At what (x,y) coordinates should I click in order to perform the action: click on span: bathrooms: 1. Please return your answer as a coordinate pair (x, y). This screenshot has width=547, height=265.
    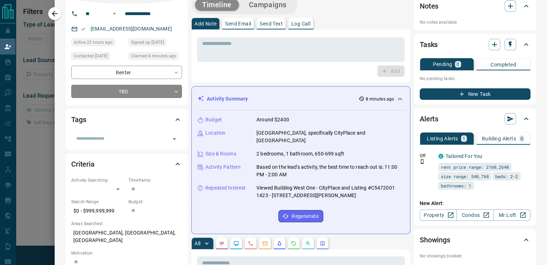
    Looking at the image, I should click on (456, 186).